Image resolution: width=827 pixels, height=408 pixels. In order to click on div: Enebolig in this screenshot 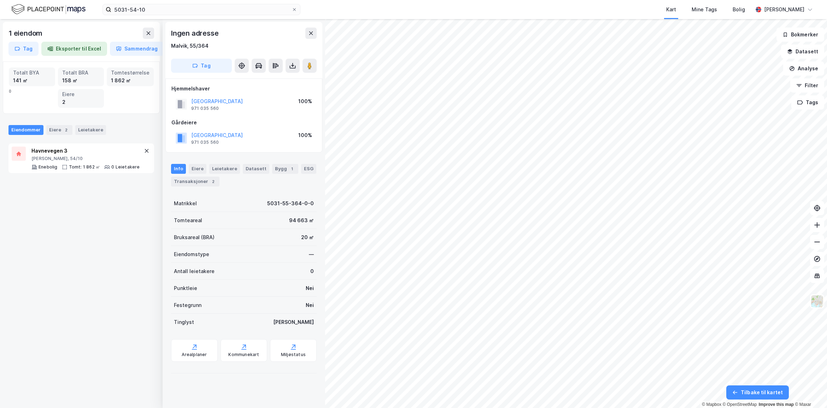, I will do `click(48, 167)`.